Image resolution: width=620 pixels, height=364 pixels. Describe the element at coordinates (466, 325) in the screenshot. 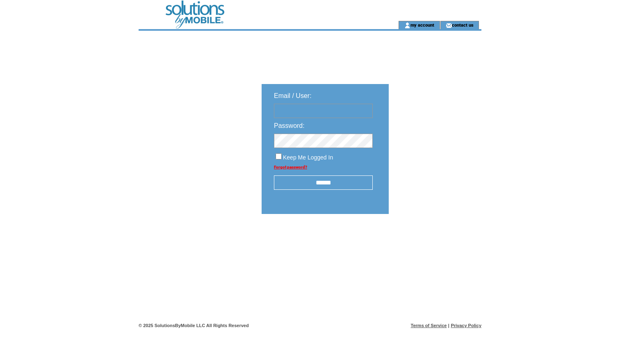

I see `a: Privacy Policy` at that location.